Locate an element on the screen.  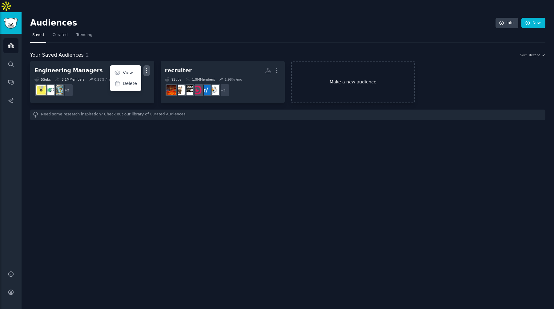
img: RemoteJobs is located at coordinates (214, 90).